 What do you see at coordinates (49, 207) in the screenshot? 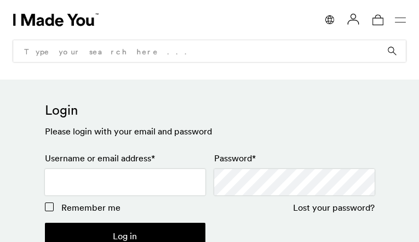
I see `input: Remember me` at bounding box center [49, 207].